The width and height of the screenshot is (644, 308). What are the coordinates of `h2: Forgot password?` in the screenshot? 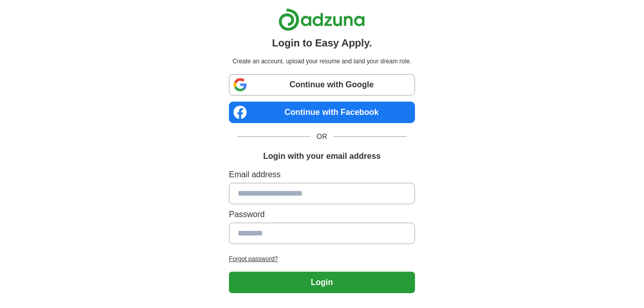 It's located at (322, 259).